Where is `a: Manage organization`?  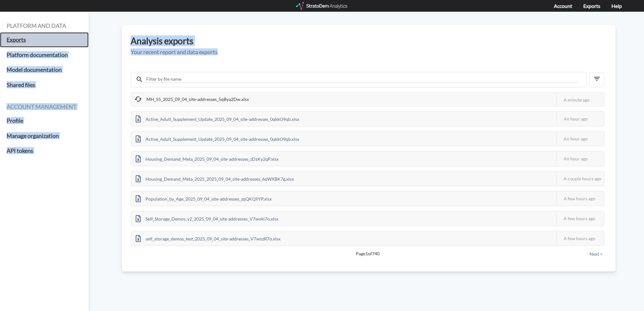 a: Manage organization is located at coordinates (44, 136).